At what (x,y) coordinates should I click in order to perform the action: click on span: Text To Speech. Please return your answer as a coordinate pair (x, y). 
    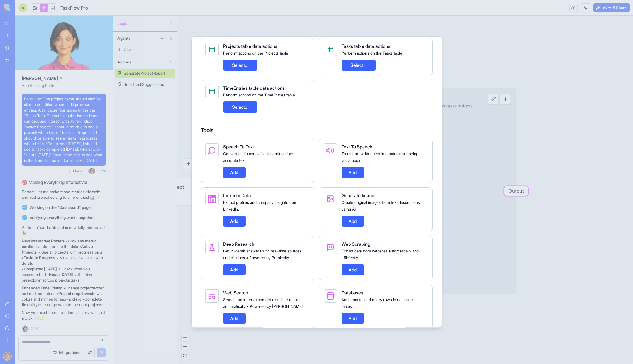
    Looking at the image, I should click on (357, 147).